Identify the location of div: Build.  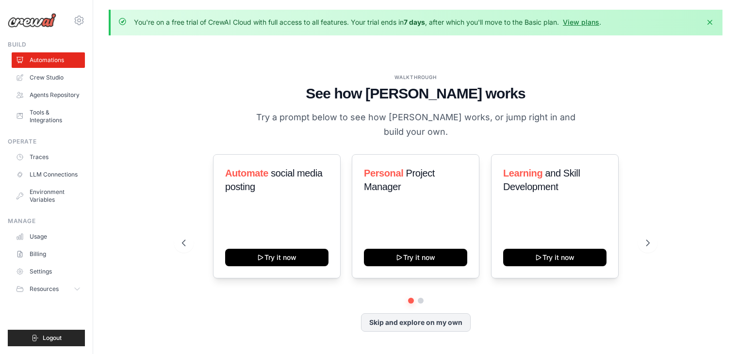
(46, 45).